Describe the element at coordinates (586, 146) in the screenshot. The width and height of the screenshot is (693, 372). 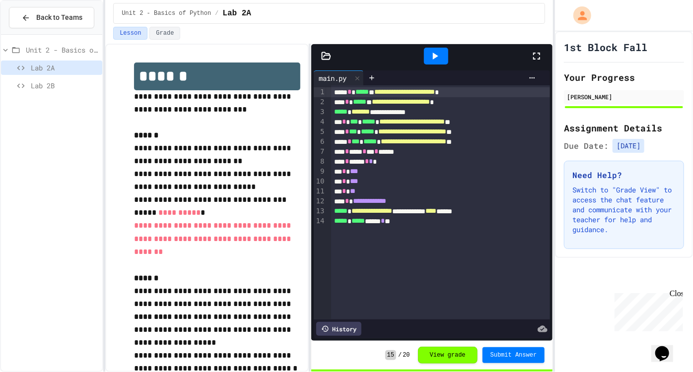
I see `span: Due Date:` at that location.